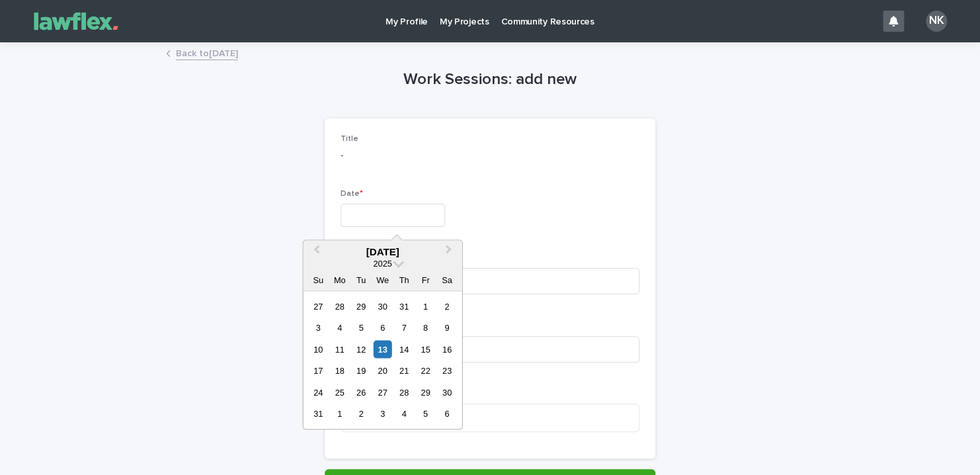 The width and height of the screenshot is (980, 475). What do you see at coordinates (315, 252) in the screenshot?
I see `button: Previous Month` at bounding box center [315, 252].